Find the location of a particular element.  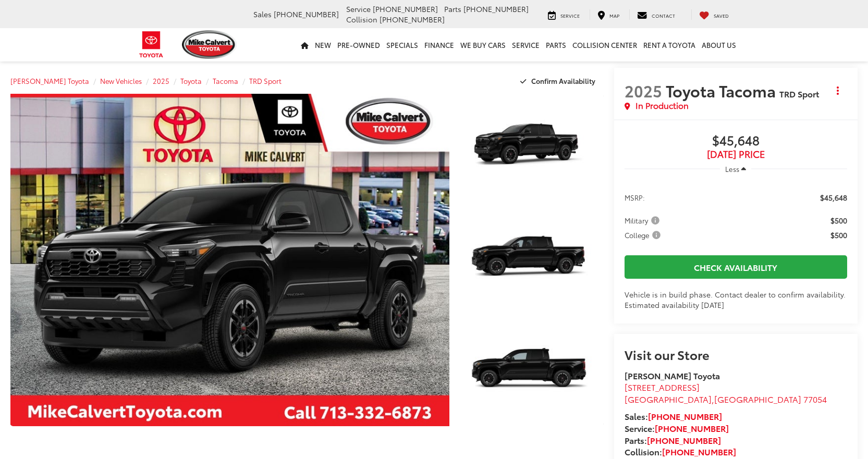

span: Sales is located at coordinates (262, 14).